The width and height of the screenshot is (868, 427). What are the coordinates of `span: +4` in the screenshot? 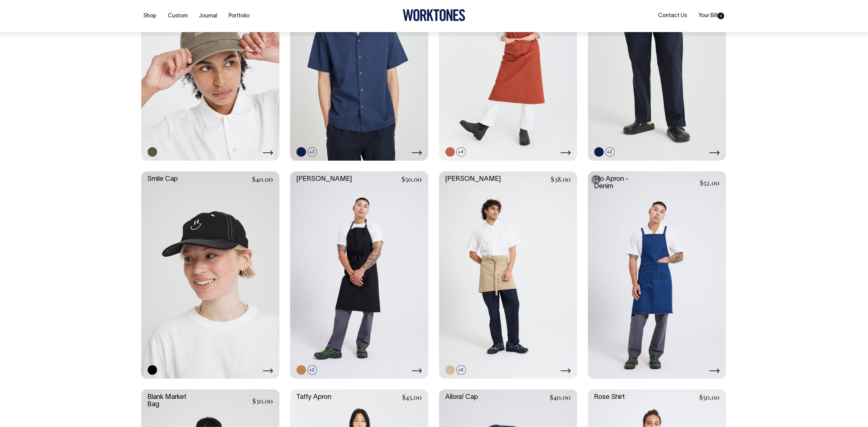 It's located at (461, 152).